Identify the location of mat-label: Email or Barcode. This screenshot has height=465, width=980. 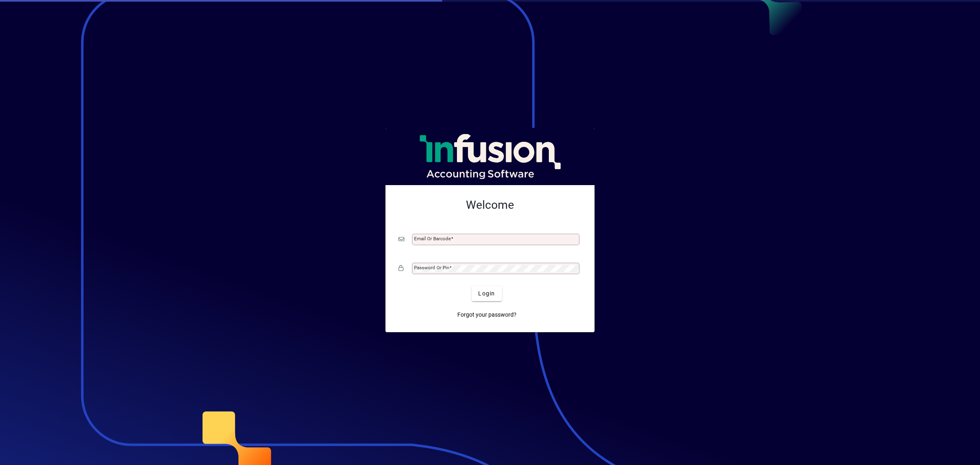
(432, 238).